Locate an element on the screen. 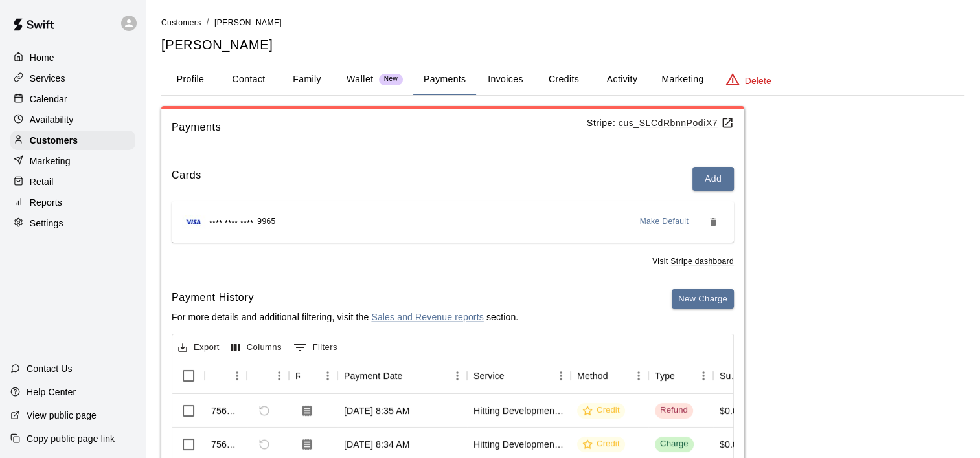 The image size is (980, 458). p: Customers is located at coordinates (54, 140).